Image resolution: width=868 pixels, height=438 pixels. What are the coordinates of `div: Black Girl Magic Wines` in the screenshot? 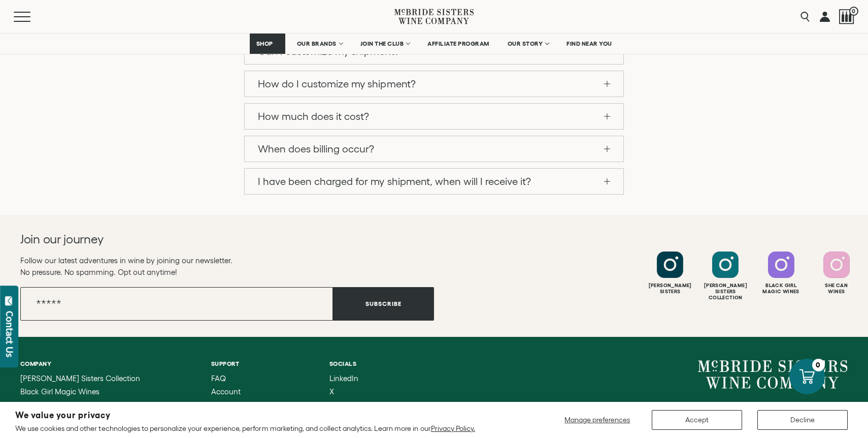 It's located at (782, 289).